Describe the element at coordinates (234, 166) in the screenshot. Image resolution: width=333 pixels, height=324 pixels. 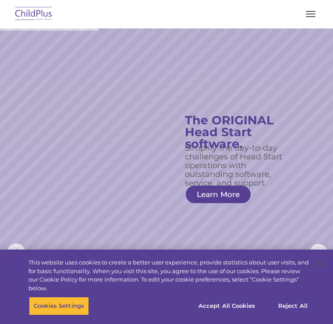
I see `rs-layer: Simplify the day-to-day challenges of Head Start operations with outstanding software, service, a...` at that location.